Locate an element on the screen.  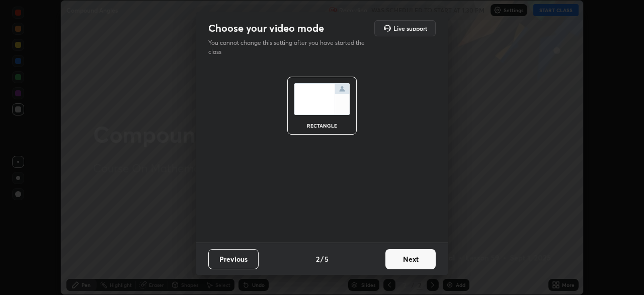
div: rectangle is located at coordinates (322, 126).